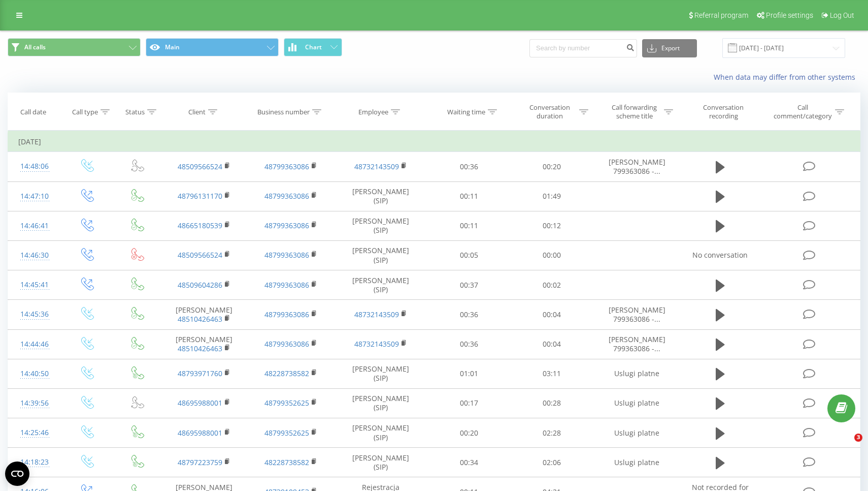 This screenshot has height=491, width=868. I want to click on div: Waiting time, so click(466, 112).